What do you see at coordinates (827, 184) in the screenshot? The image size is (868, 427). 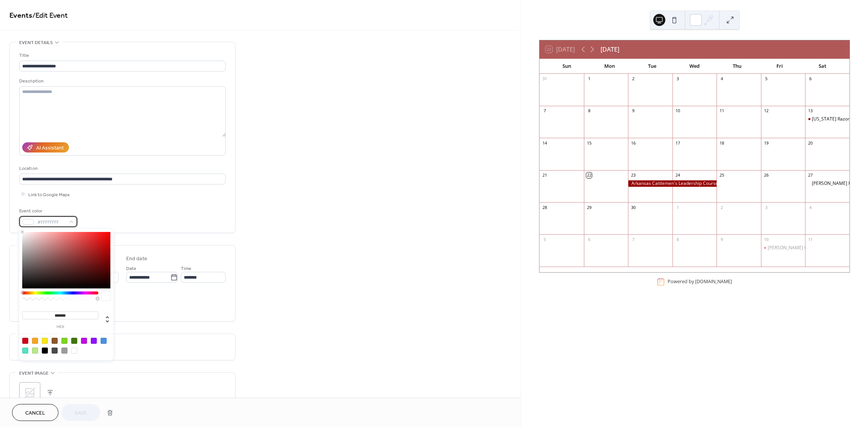 I see `div: Mathias Ranch Sale` at bounding box center [827, 184].